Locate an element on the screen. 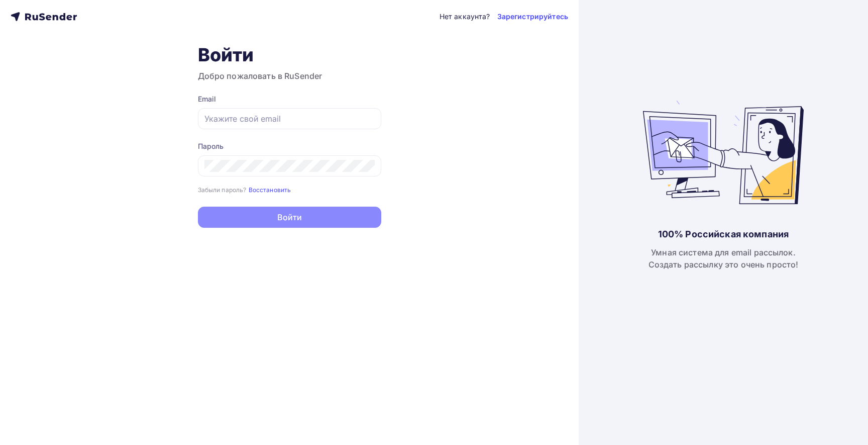  div: Нет аккаунта? is located at coordinates (465, 16).